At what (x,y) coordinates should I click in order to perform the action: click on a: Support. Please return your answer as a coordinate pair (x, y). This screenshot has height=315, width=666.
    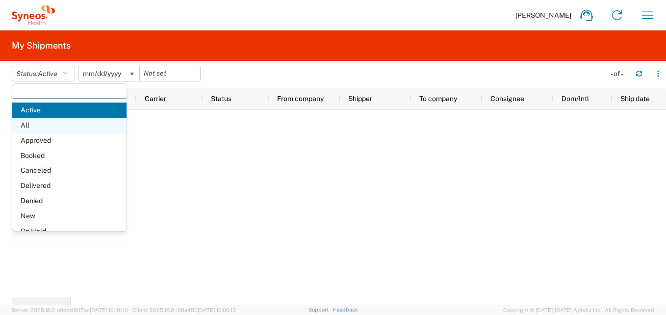
    Looking at the image, I should click on (321, 309).